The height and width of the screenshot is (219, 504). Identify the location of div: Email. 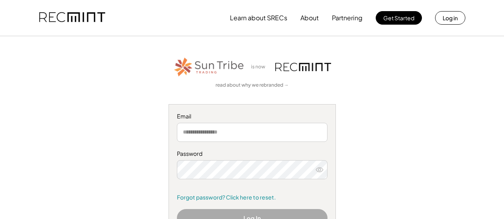
(252, 117).